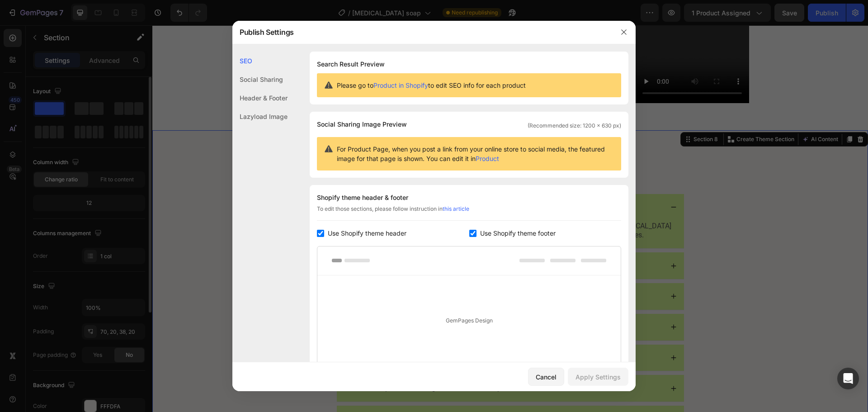  What do you see at coordinates (598, 376) in the screenshot?
I see `div: Apply Settings` at bounding box center [598, 376].